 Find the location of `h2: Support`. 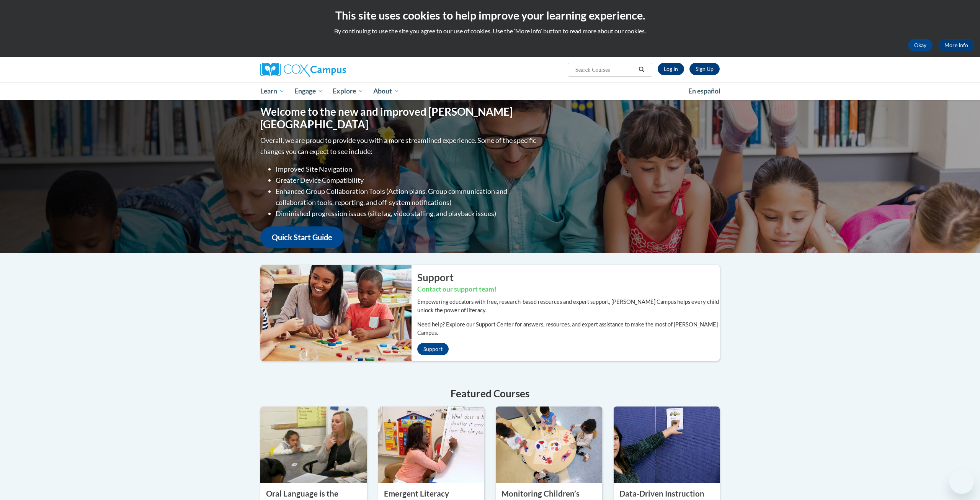

h2: Support is located at coordinates (569, 278).